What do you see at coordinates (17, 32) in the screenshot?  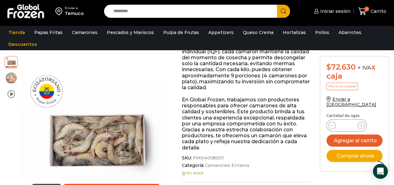 I see `a: Tienda` at bounding box center [17, 32].